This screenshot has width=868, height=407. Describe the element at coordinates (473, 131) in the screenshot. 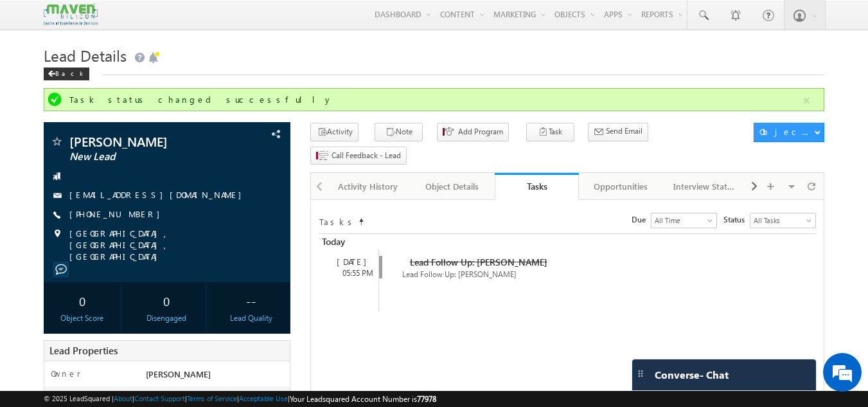

I see `button: Add Program` at that location.